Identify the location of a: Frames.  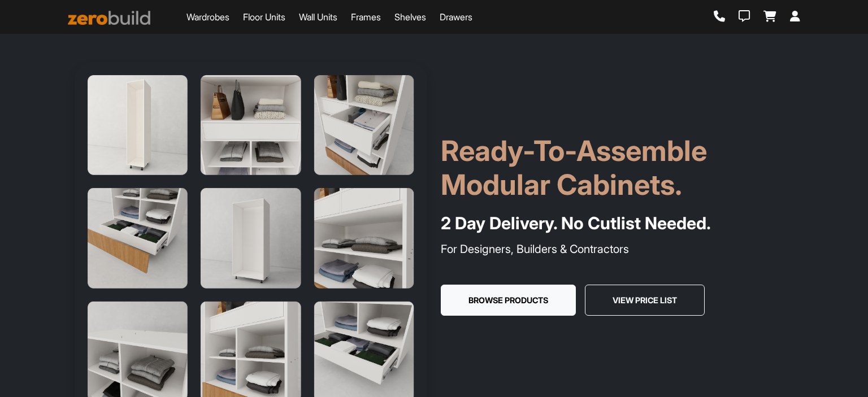
(366, 17).